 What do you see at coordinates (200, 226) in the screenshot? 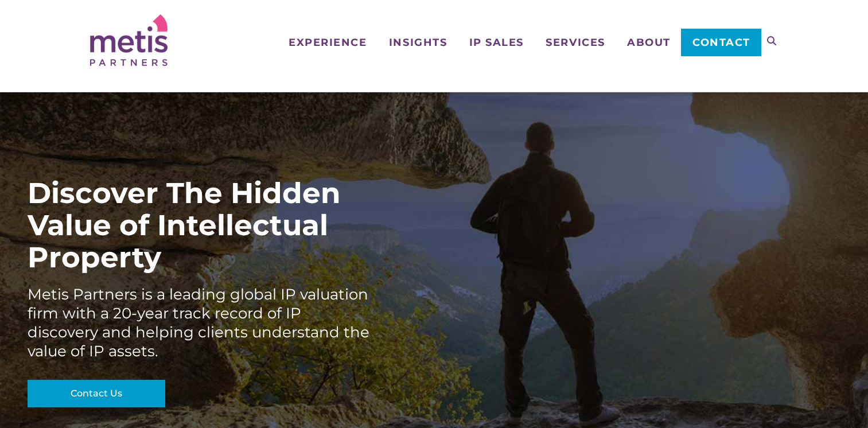
I see `div: Discover The Hidden Value of Intellectual Property` at bounding box center [200, 226].